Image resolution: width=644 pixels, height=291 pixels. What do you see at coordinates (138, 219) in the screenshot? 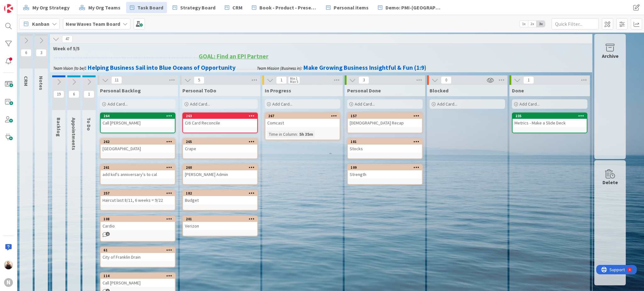
I see `div: 108` at bounding box center [138, 219].